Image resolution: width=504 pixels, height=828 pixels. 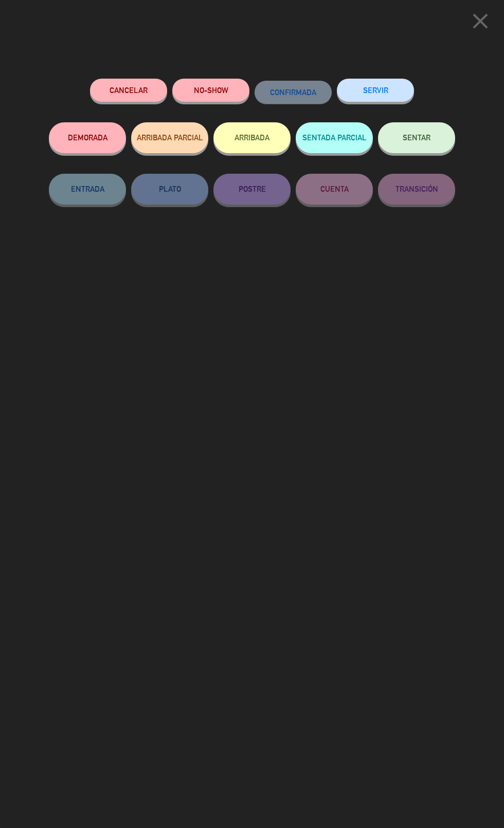 What do you see at coordinates (170, 138) in the screenshot?
I see `button: ARRIBADA PARCIAL` at bounding box center [170, 138].